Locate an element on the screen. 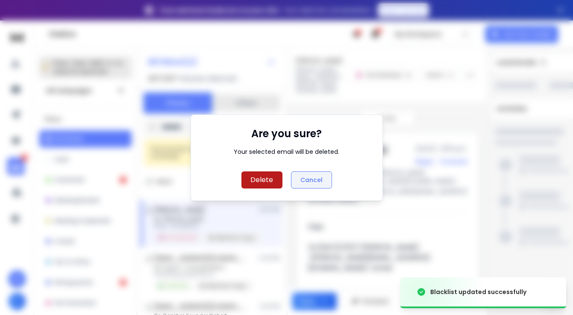 The image size is (573, 315). button: Delete is located at coordinates (262, 180).